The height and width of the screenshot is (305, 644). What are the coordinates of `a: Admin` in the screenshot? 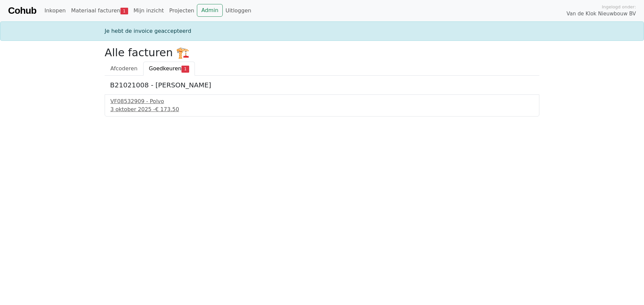 It's located at (210, 11).